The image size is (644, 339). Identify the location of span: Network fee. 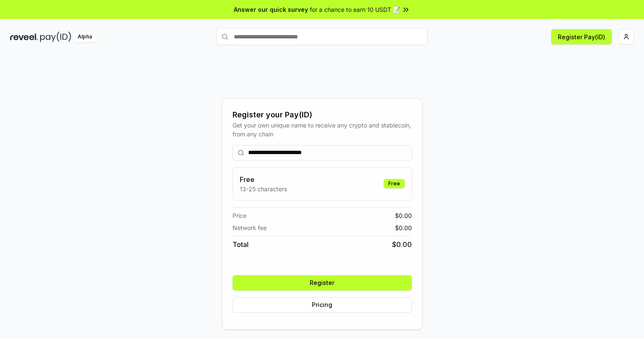
(249, 228).